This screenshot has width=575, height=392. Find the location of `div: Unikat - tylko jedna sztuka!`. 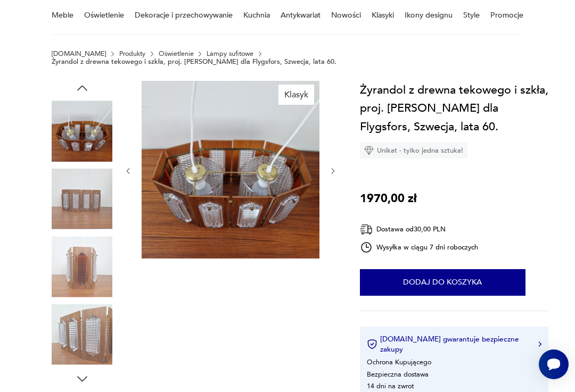

div: Unikat - tylko jedna sztuka! is located at coordinates (414, 150).